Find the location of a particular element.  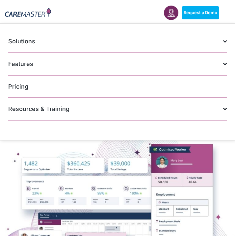

a: Pricing is located at coordinates (117, 87).